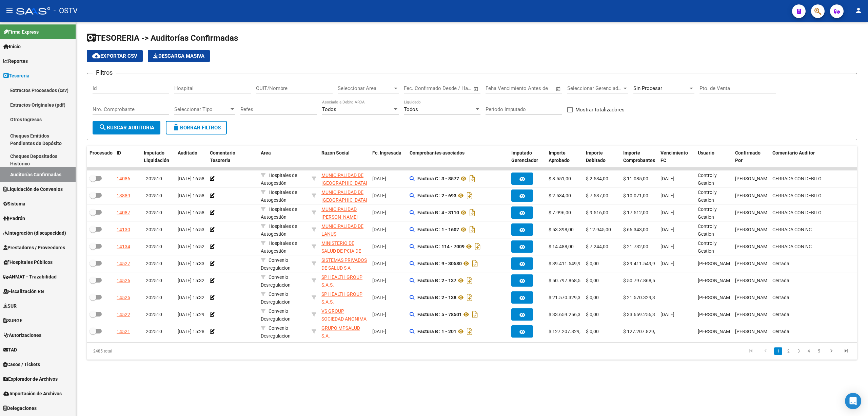  I want to click on div: - 30715935933, so click(344, 297).